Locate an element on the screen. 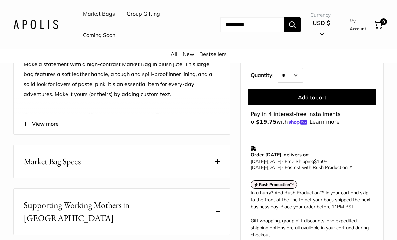 The height and width of the screenshot is (240, 397). a: Bestsellers is located at coordinates (213, 54).